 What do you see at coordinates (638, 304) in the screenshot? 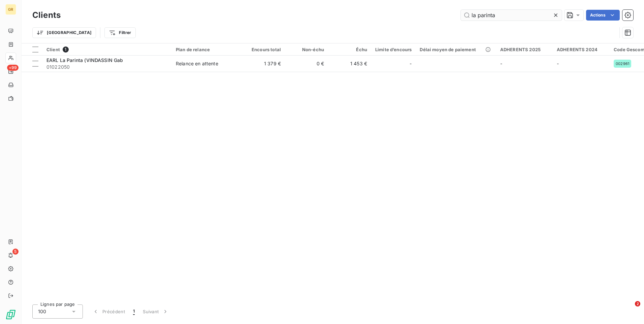
I see `span: 2` at bounding box center [638, 304].